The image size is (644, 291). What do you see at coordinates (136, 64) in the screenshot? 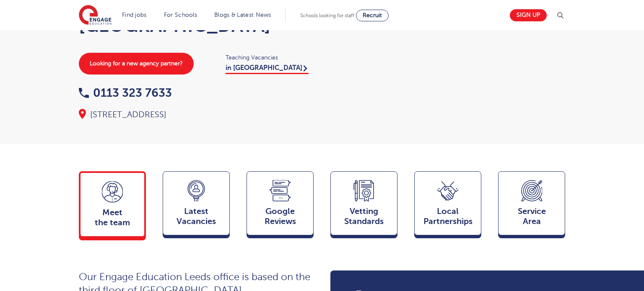
I see `a: Looking for a new agency partner?` at bounding box center [136, 64].